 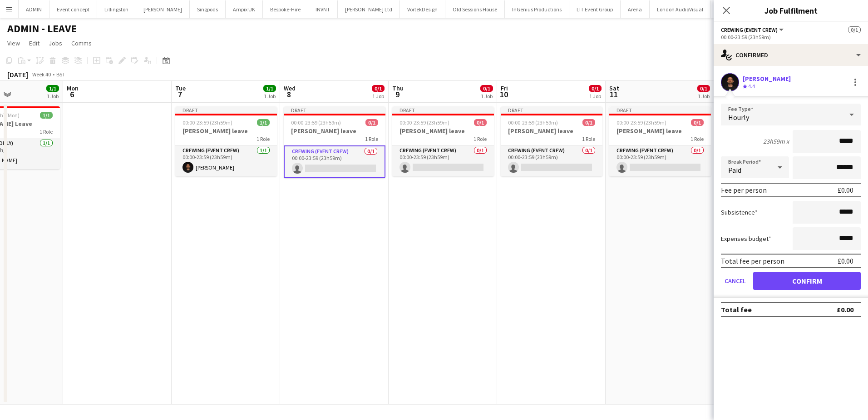 I want to click on span: Wed, so click(x=290, y=88).